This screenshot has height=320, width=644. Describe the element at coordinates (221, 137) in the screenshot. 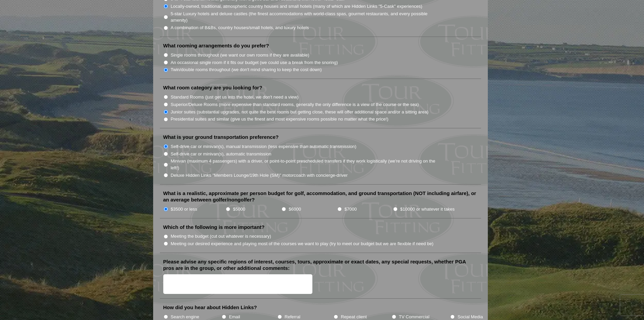

I see `label: What is your ground transportation preference?` at that location.